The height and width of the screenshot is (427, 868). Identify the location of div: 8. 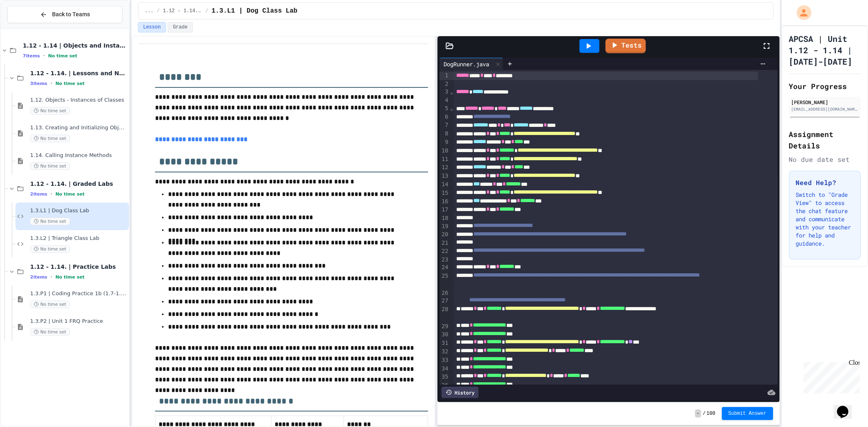
(445, 134).